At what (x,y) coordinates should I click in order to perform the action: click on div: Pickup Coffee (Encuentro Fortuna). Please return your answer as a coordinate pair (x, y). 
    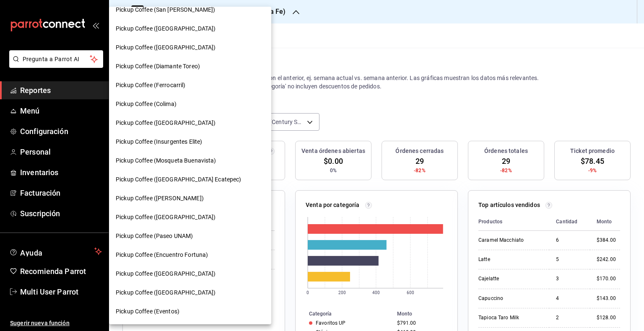
    Looking at the image, I should click on (190, 255).